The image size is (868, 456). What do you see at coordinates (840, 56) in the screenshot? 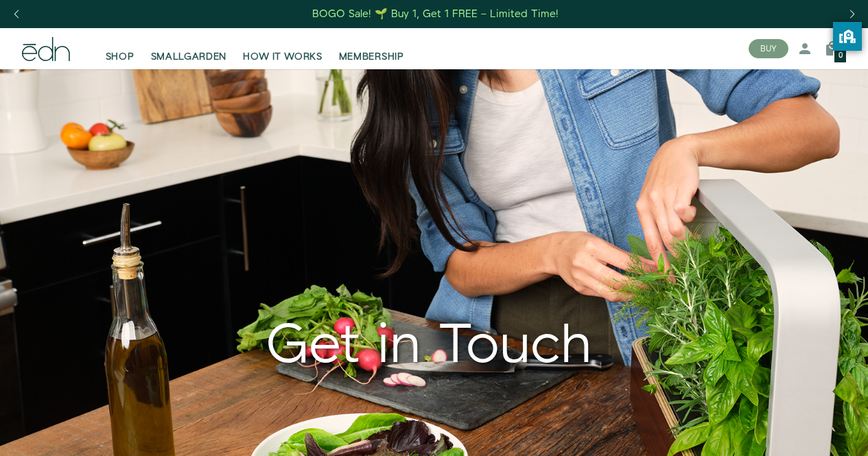
I see `span: 0` at bounding box center [840, 56].